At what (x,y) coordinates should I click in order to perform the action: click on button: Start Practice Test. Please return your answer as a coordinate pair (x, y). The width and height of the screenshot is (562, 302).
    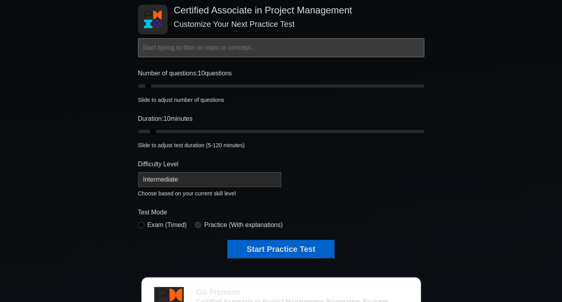
    Looking at the image, I should click on (281, 249).